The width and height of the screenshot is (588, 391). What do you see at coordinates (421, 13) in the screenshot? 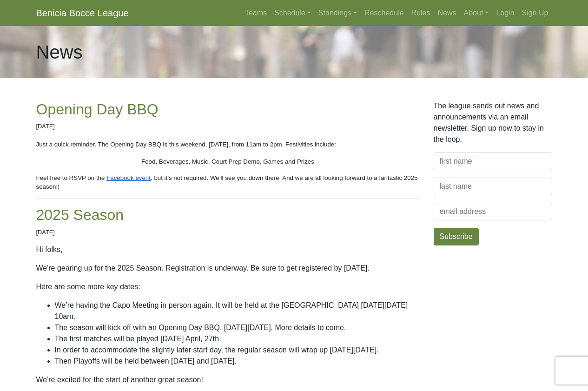
I see `a: Rules` at bounding box center [421, 13].